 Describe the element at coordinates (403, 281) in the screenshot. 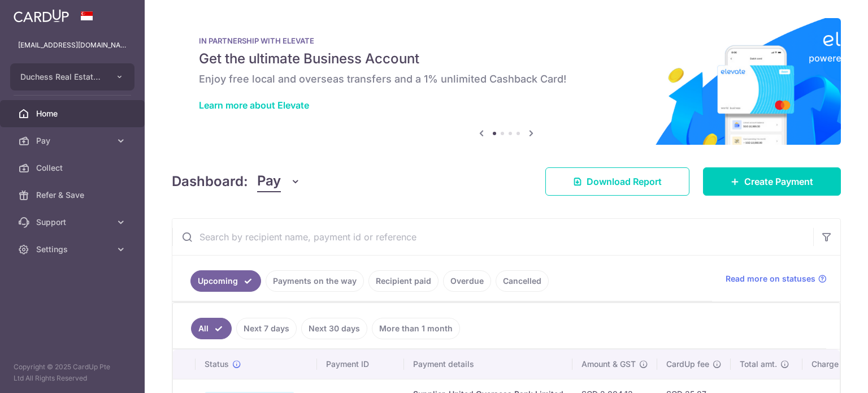

I see `a: Recipient paid` at that location.